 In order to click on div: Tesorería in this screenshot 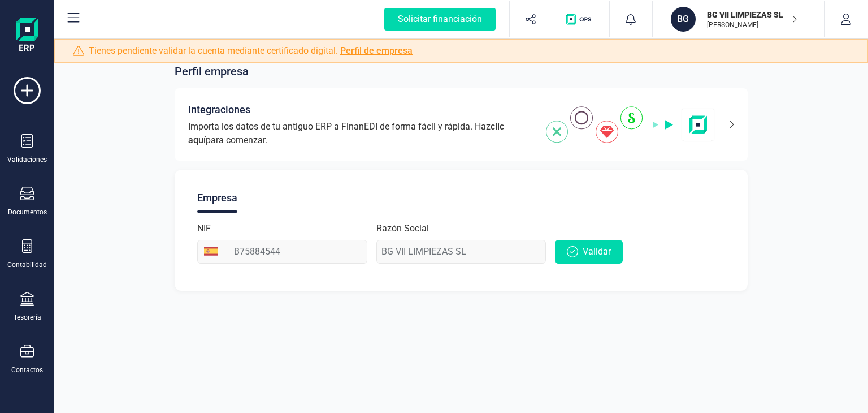, I will do `click(27, 318)`.